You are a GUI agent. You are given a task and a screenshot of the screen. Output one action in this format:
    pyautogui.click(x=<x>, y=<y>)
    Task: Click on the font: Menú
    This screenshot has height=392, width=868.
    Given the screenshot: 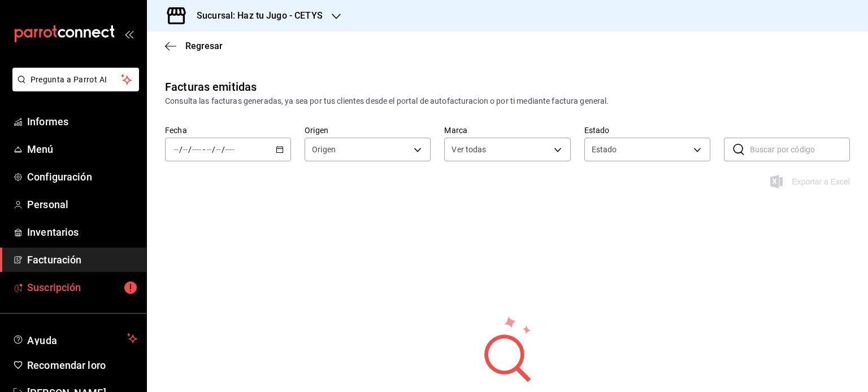 What is the action you would take?
    pyautogui.click(x=40, y=149)
    